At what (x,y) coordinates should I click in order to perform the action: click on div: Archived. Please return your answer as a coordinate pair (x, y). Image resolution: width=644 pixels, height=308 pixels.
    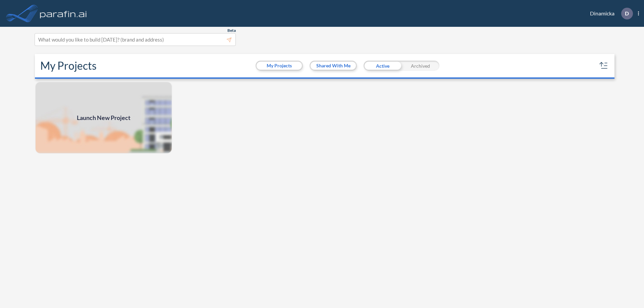
    Looking at the image, I should click on (420, 66).